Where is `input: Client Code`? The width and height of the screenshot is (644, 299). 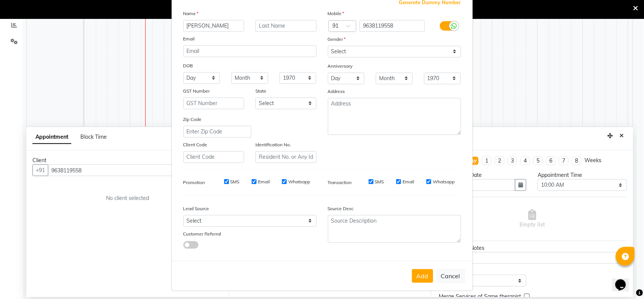 input: Client Code is located at coordinates (214, 157).